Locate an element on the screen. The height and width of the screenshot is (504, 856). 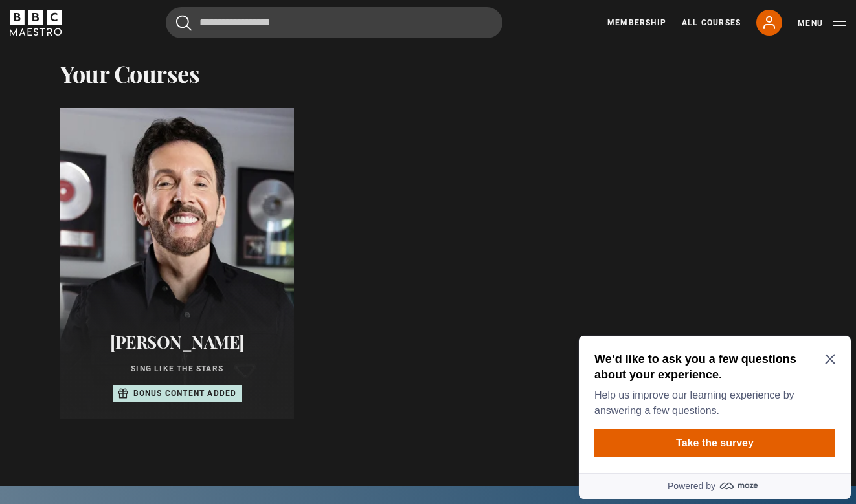
div: Optional study invitation is located at coordinates (141, 87).